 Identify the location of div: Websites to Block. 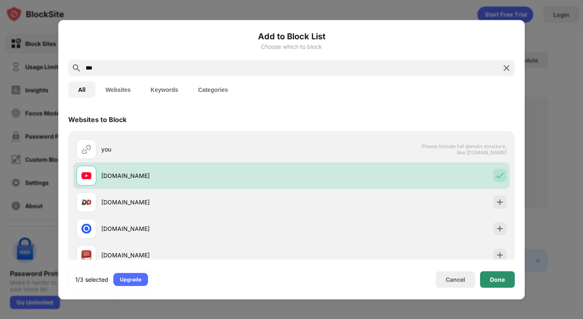
(97, 119).